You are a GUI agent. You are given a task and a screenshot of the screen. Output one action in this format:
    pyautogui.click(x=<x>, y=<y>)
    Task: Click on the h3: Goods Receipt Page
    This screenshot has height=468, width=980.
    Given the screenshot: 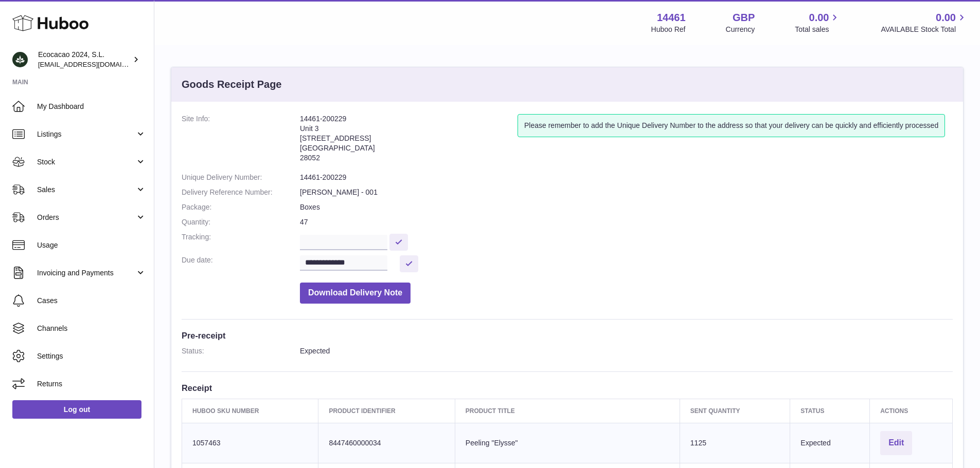 What is the action you would take?
    pyautogui.click(x=232, y=84)
    